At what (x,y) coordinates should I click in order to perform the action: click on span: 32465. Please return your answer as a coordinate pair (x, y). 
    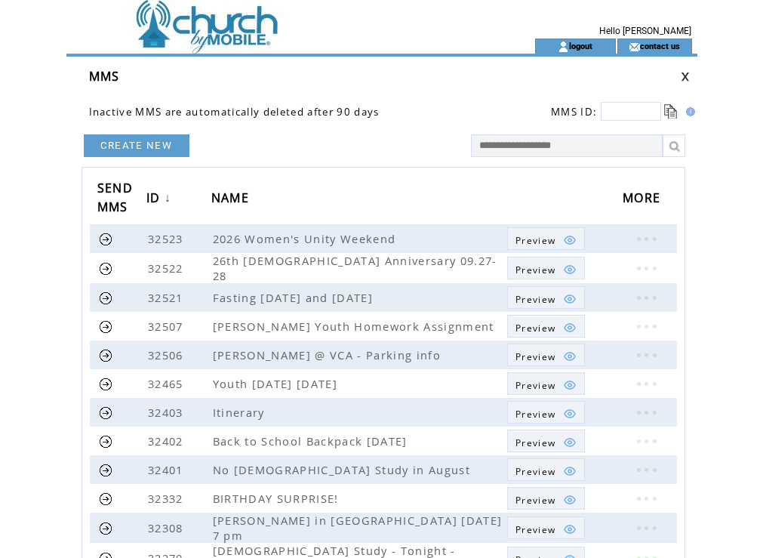
    Looking at the image, I should click on (168, 384).